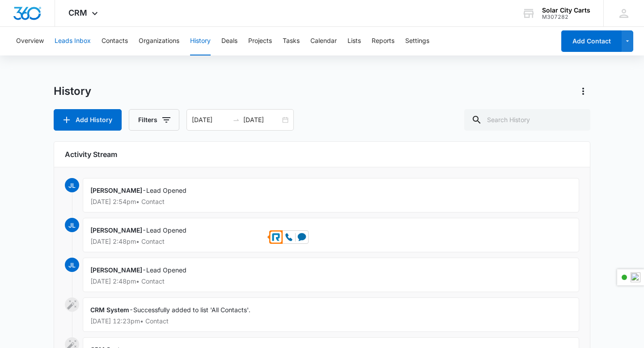 This screenshot has width=644, height=348. Describe the element at coordinates (154, 120) in the screenshot. I see `button: Filters` at that location.